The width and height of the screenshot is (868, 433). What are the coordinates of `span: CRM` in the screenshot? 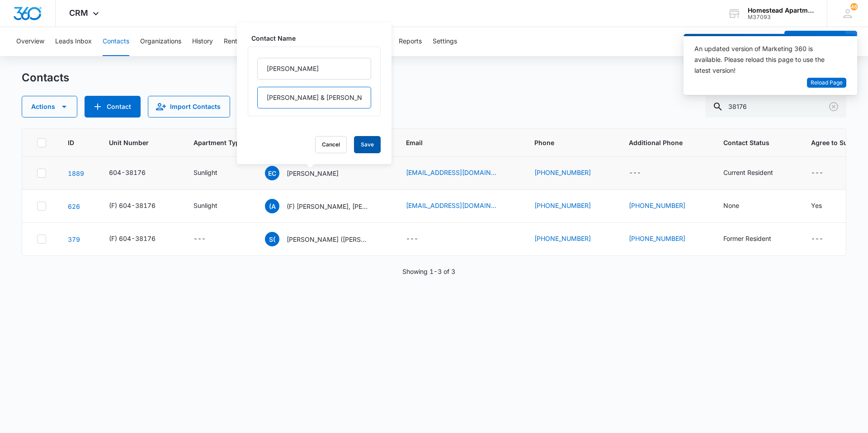 It's located at (78, 13).